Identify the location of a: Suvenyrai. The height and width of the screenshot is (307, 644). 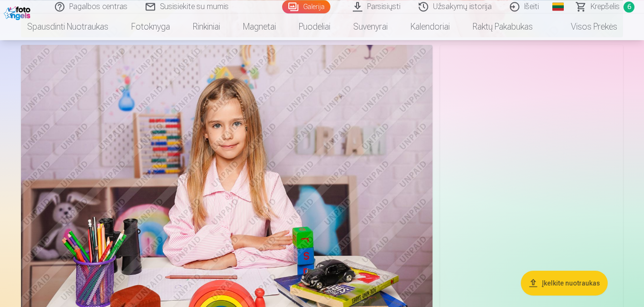
(371, 26).